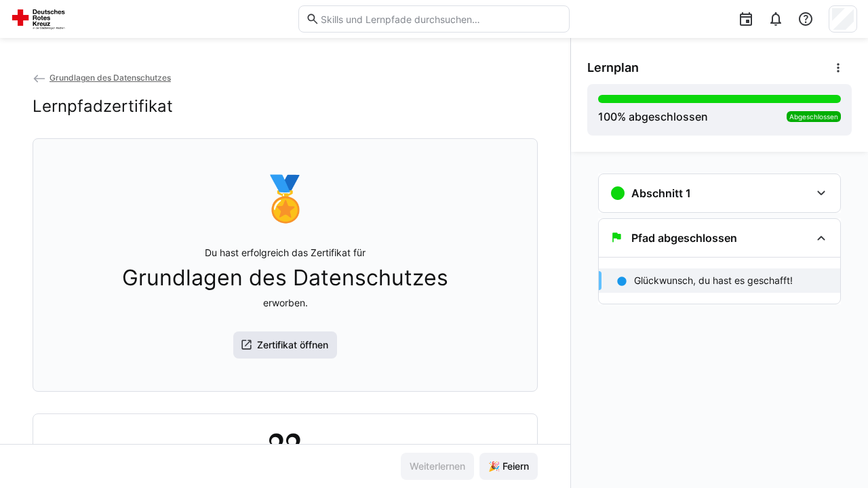 The height and width of the screenshot is (488, 868). What do you see at coordinates (607, 116) in the screenshot?
I see `span: 100` at bounding box center [607, 116].